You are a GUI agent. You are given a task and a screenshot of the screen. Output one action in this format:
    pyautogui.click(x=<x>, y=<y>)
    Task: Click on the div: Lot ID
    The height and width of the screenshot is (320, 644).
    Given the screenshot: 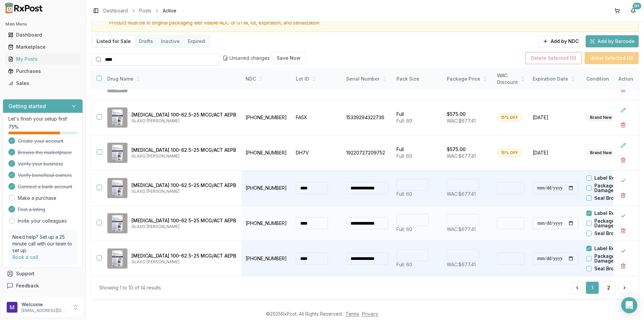 What is the action you would take?
    pyautogui.click(x=317, y=78)
    